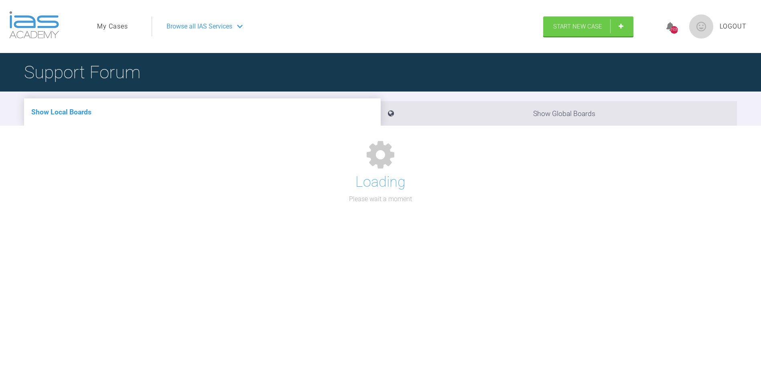 Image resolution: width=761 pixels, height=383 pixels. Describe the element at coordinates (674, 30) in the screenshot. I see `div: 1939` at that location.